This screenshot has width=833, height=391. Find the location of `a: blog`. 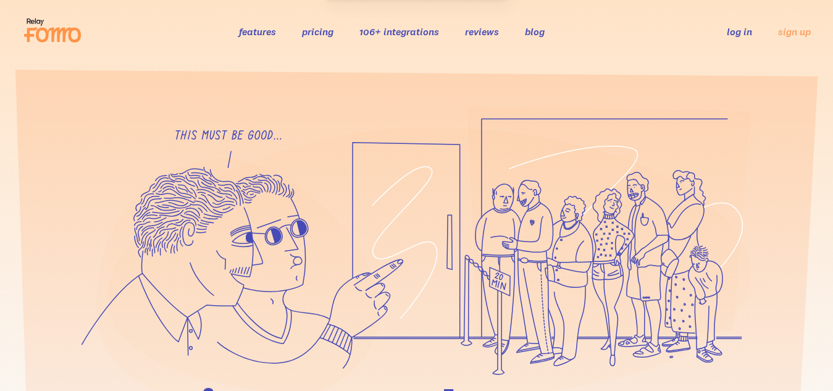

a: blog is located at coordinates (535, 31).